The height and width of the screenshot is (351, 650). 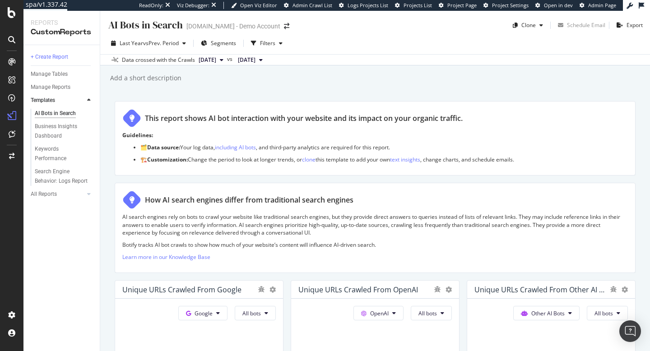 I want to click on div: How AI search engines differ from traditional search enginesAI search engines rely on bots to cra..., so click(x=375, y=228).